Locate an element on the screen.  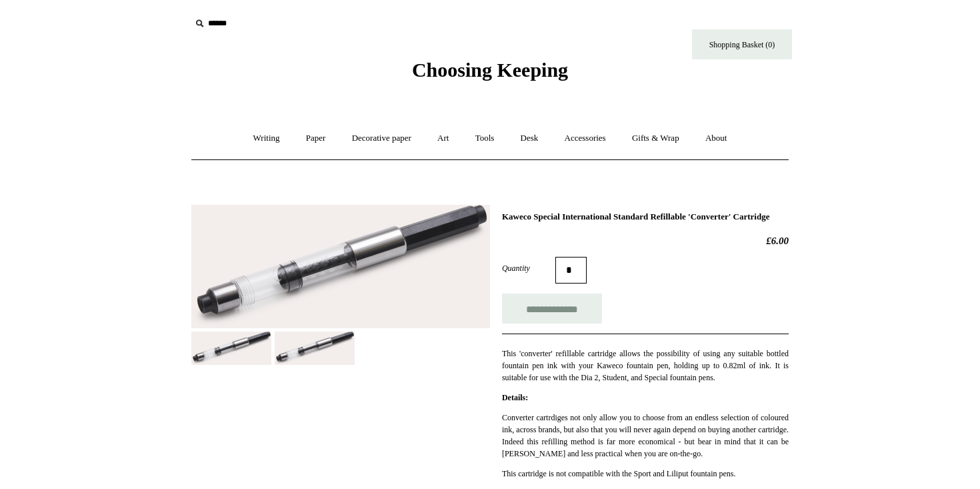
a: Desk is located at coordinates (530, 138).